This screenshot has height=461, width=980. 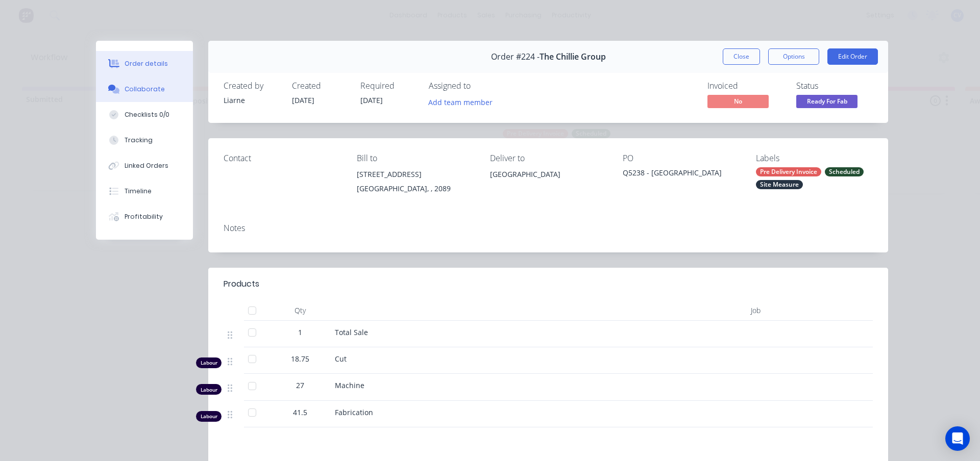 I want to click on button: Edit Order, so click(x=852, y=56).